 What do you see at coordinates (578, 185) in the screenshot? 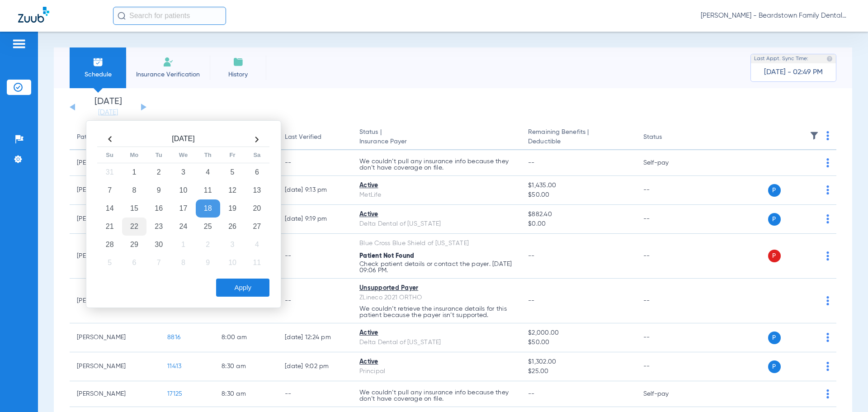
I see `span: $1,435.00` at bounding box center [578, 185].